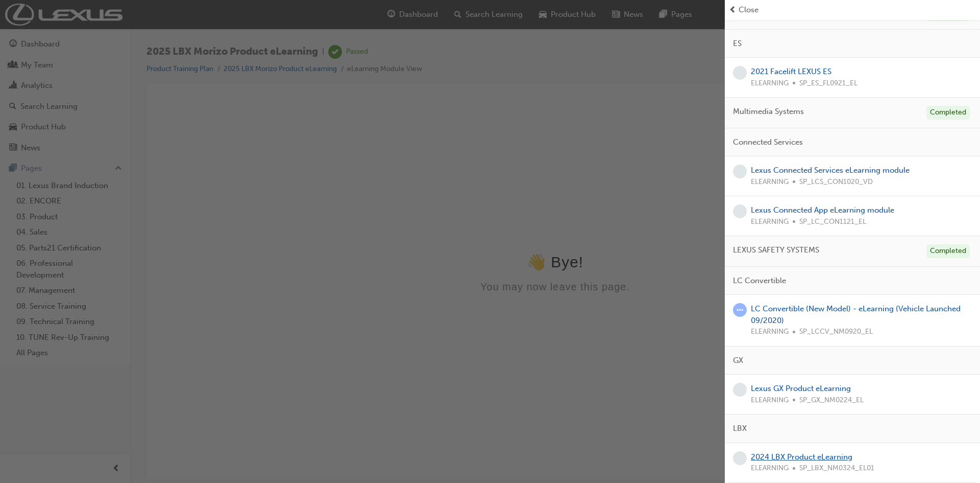  Describe the element at coordinates (836, 182) in the screenshot. I see `span: SP_LCS_CON1020_VD` at that location.